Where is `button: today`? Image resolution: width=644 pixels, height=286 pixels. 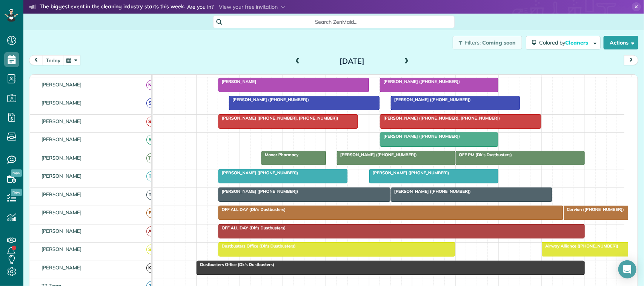
button: today is located at coordinates (53, 60).